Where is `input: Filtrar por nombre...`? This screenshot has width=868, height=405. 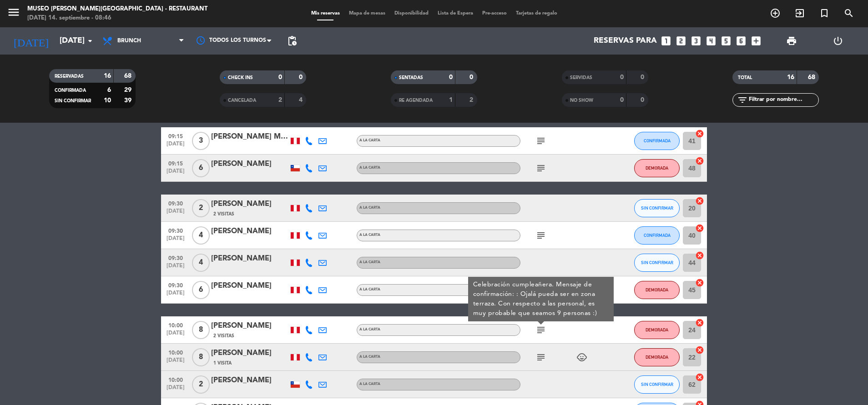
input: Filtrar por nombre... is located at coordinates (783, 100).